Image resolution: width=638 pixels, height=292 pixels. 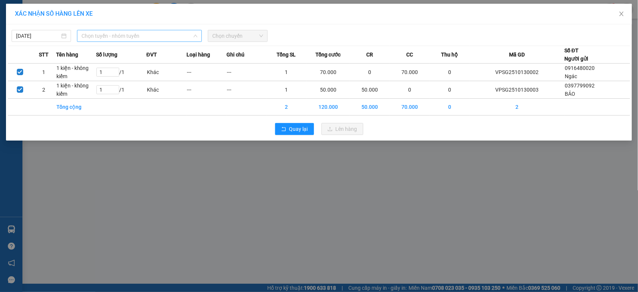 I want to click on span: Chọn tuyến - nhóm tuyến, so click(x=139, y=36).